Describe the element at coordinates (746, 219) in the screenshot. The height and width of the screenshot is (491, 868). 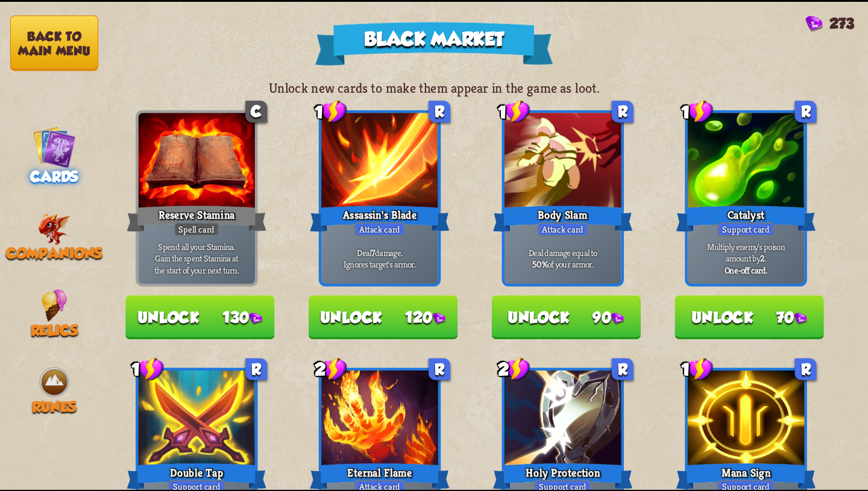
I see `div: Catalyst` at that location.